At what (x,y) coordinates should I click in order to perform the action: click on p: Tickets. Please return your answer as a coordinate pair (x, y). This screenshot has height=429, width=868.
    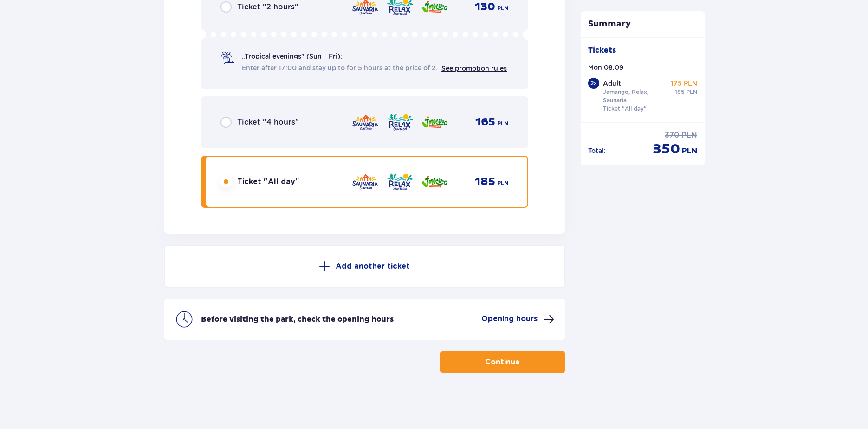
    Looking at the image, I should click on (602, 50).